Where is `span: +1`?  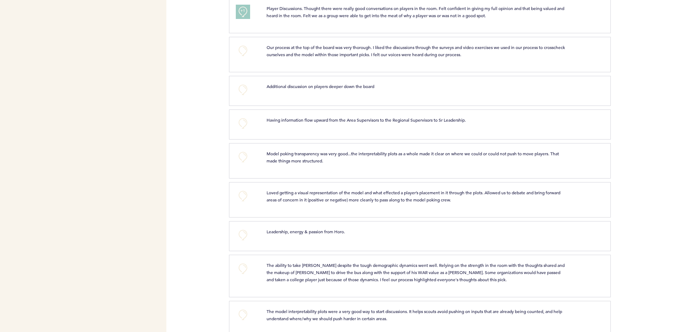 span: +1 is located at coordinates (243, 11).